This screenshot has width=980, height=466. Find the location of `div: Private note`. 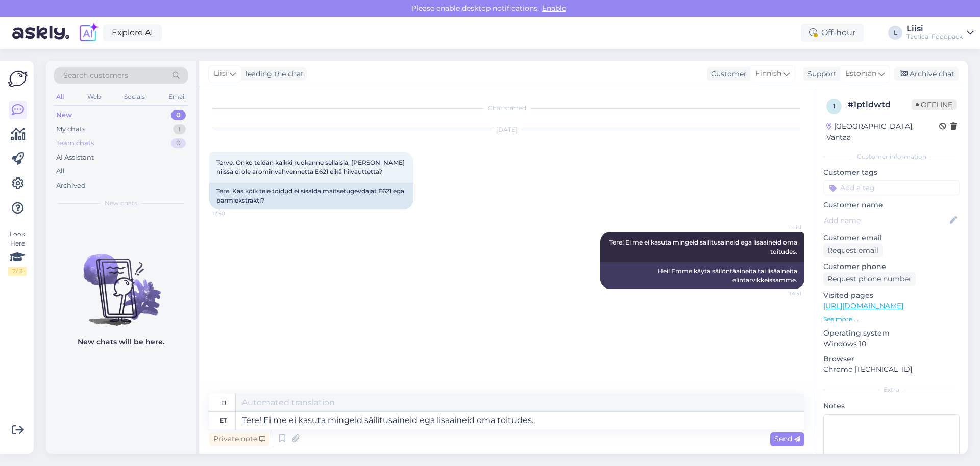

div: Private note is located at coordinates (240, 439).